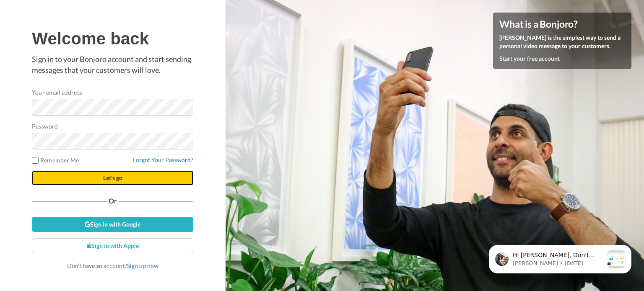  Describe the element at coordinates (113, 201) in the screenshot. I see `span: Or` at that location.